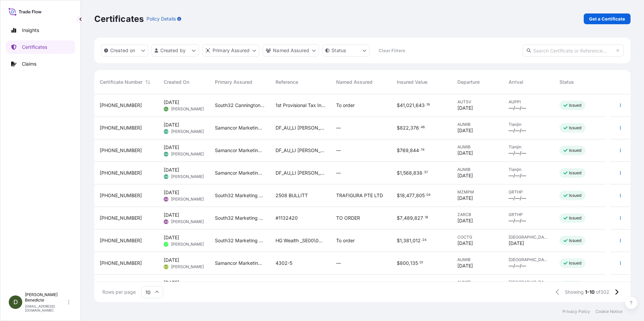 The height and width of the screenshot is (321, 644). Describe the element at coordinates (402, 105) in the screenshot. I see `span: 41` at that location.